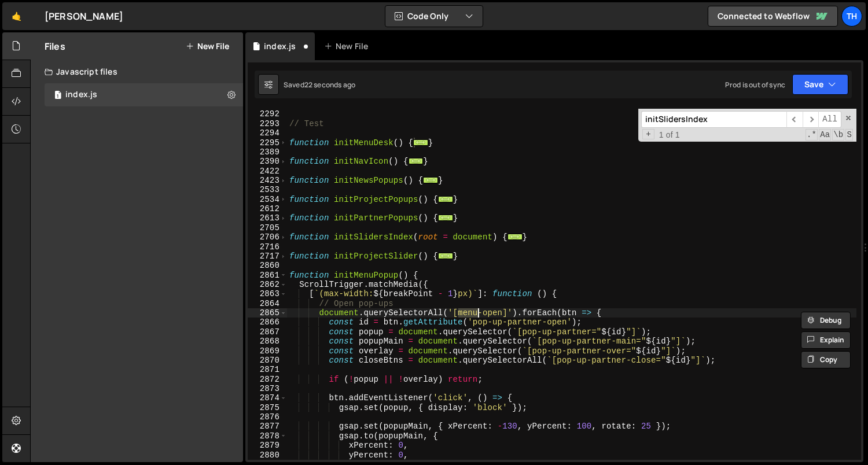  What do you see at coordinates (267, 228) in the screenshot?
I see `div: 2705` at bounding box center [267, 228].